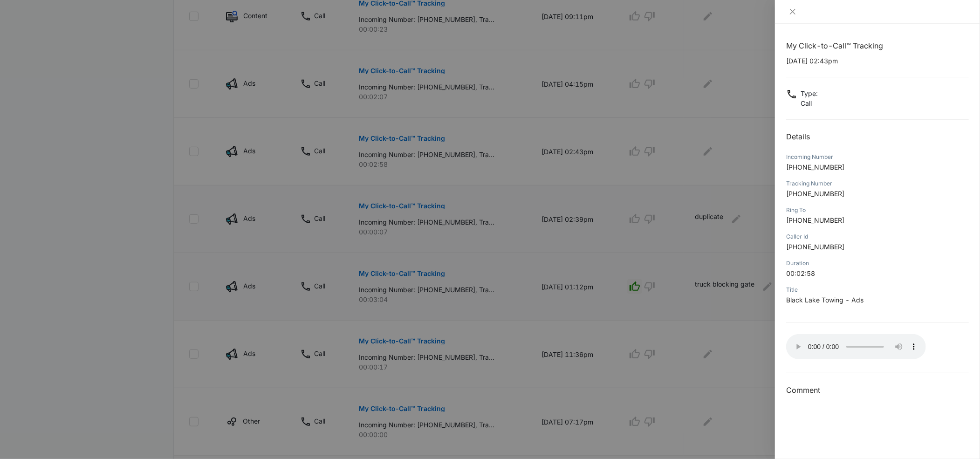 The height and width of the screenshot is (459, 980). Describe the element at coordinates (878, 210) in the screenshot. I see `div: Ring To` at that location.